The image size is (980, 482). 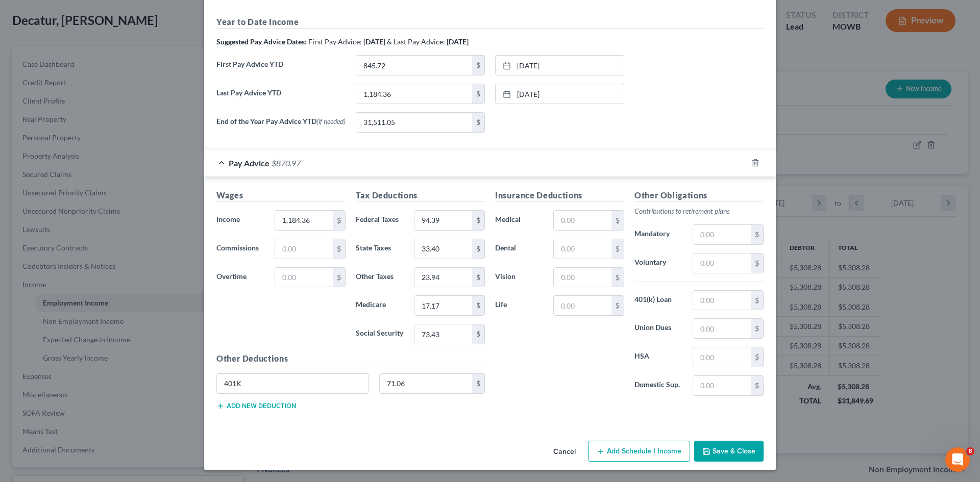 What do you see at coordinates (102, 178) in the screenshot?
I see `button: Search for help` at bounding box center [102, 178].